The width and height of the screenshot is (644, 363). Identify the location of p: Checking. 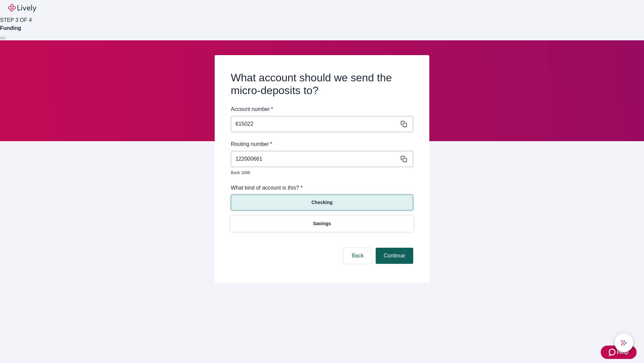
(322, 202).